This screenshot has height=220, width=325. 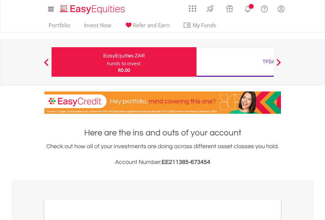 I want to click on a: Refer and Earn, so click(x=147, y=27).